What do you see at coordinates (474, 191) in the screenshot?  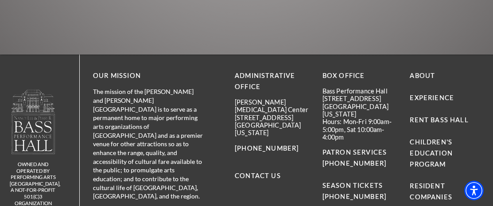 I see `div: Accessibility Menu` at bounding box center [474, 191].